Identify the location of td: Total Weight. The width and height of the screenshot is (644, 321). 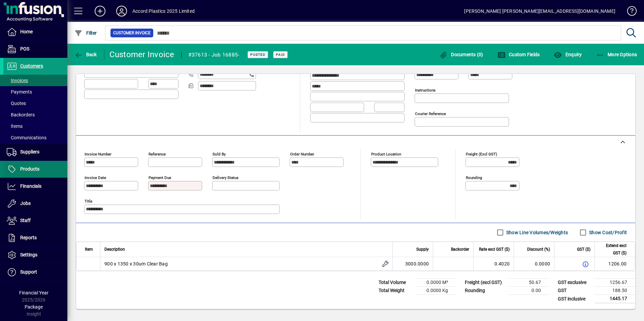
(396, 291).